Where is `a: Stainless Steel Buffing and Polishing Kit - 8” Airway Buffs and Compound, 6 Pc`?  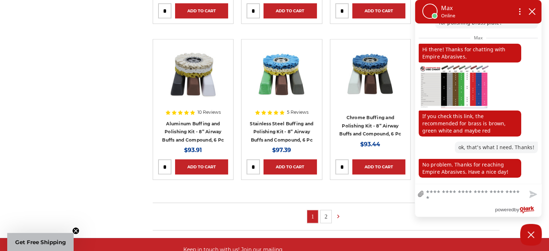
a: Stainless Steel Buffing and Polishing Kit - 8” Airway Buffs and Compound, 6 Pc is located at coordinates (281, 132).